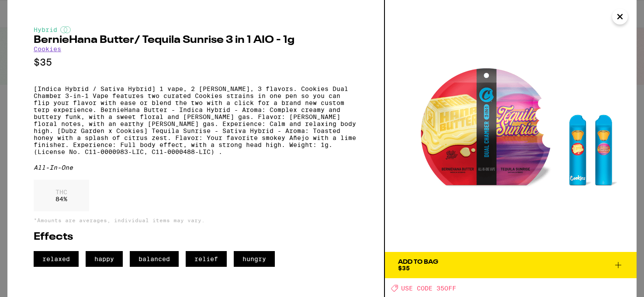 Image resolution: width=644 pixels, height=297 pixels. Describe the element at coordinates (196, 167) in the screenshot. I see `div: All-In-One` at that location.